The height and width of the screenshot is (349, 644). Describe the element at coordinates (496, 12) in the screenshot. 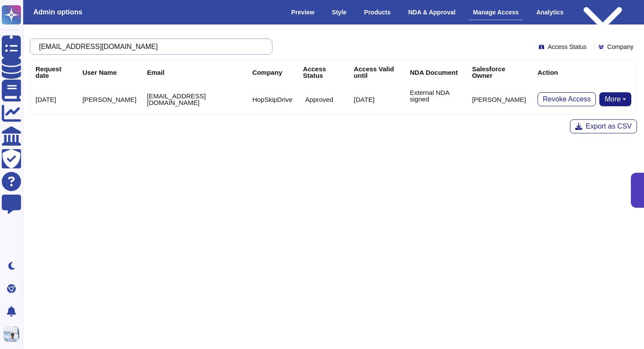

I see `div: Manage Access` at that location.